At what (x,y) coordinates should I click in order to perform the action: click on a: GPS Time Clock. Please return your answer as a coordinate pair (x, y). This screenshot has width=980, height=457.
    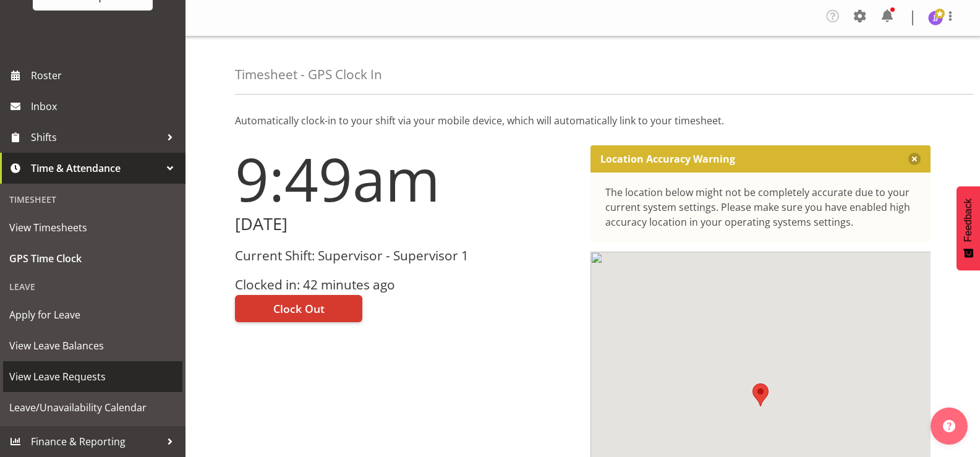
    Looking at the image, I should click on (93, 259).